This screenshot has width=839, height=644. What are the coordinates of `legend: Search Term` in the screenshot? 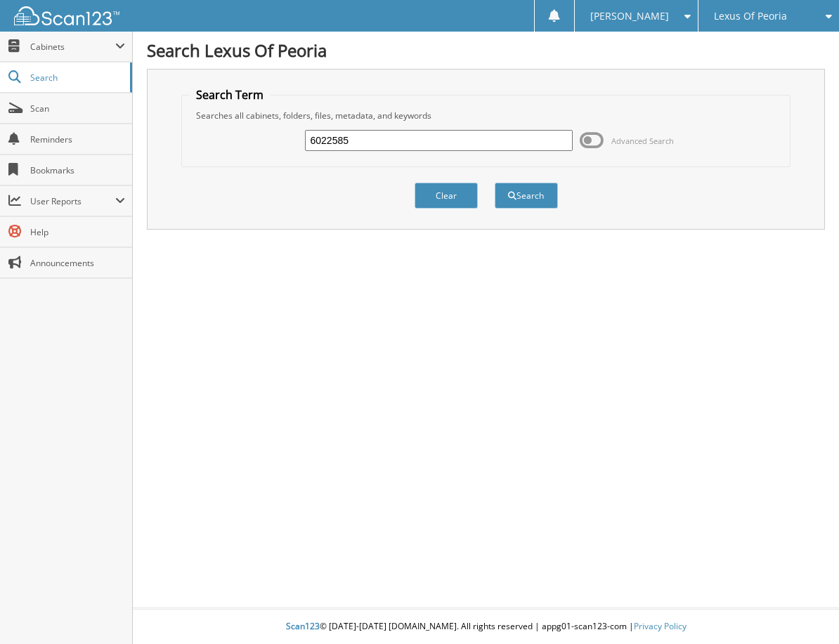 It's located at (230, 95).